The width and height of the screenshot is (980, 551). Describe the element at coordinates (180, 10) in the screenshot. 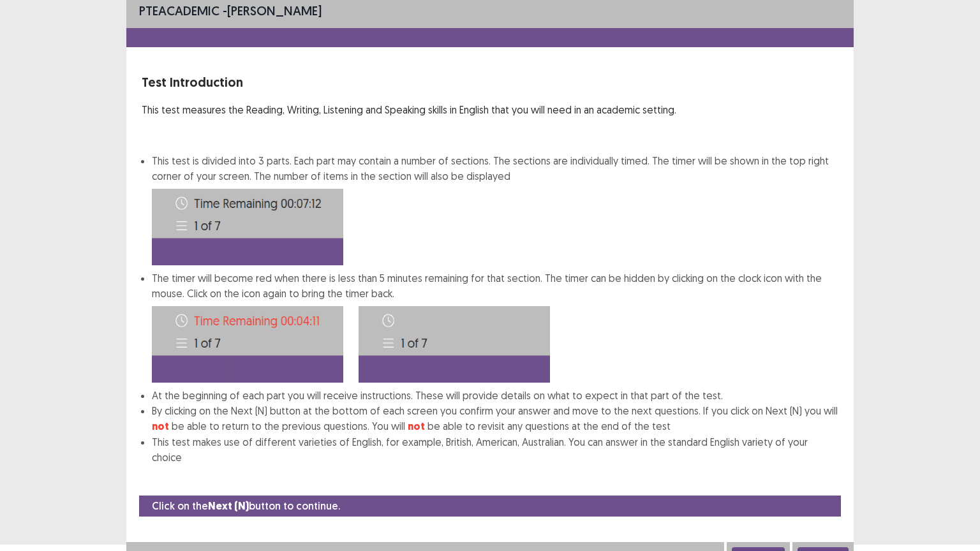

I see `span: PTE academic` at that location.